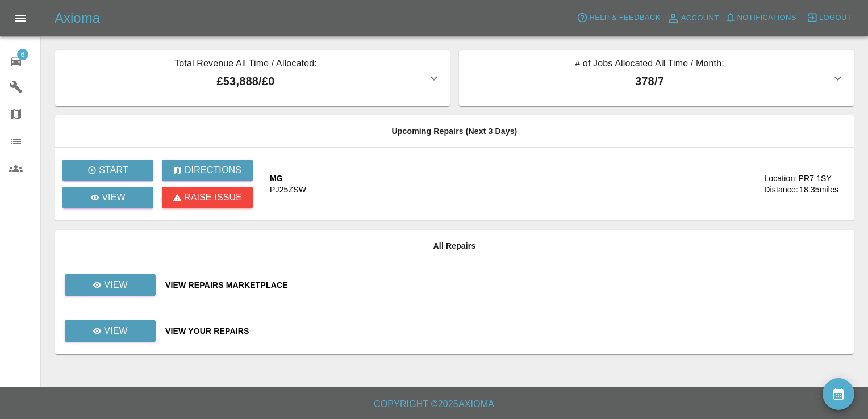 This screenshot has width=868, height=419. What do you see at coordinates (505, 331) in the screenshot?
I see `div: View Your Repairs` at bounding box center [505, 331].